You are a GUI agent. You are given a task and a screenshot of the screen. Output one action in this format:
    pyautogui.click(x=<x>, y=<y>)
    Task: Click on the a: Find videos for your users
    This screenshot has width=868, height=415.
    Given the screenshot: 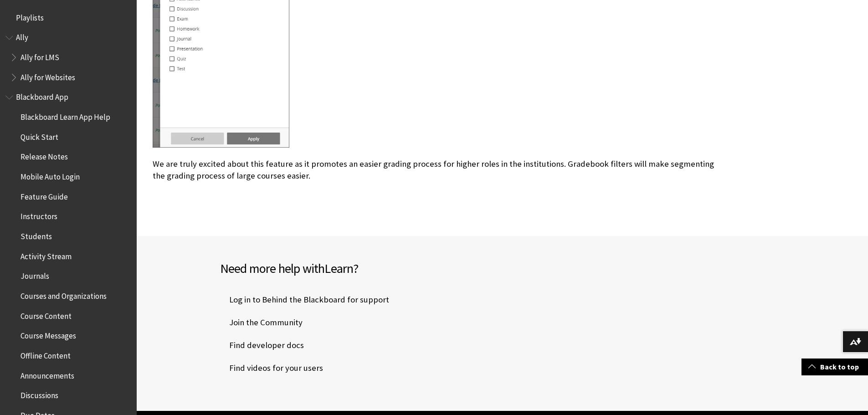 What is the action you would take?
    pyautogui.click(x=272, y=368)
    